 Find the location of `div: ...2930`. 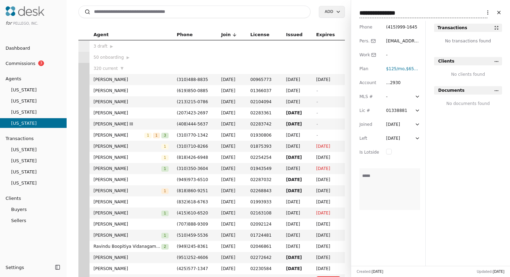

div: ...2930 is located at coordinates (403, 83).